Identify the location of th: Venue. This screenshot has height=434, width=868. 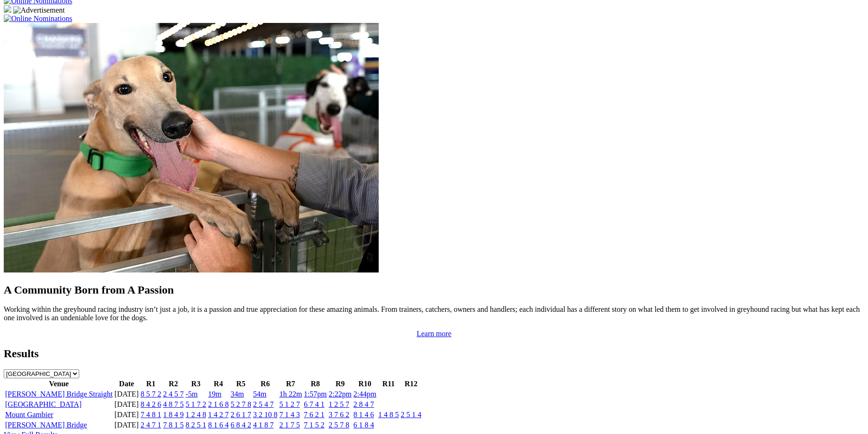
(58, 384).